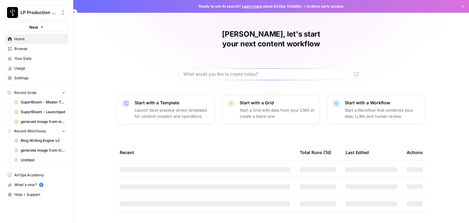 Image resolution: width=469 pixels, height=223 pixels. I want to click on button: Help + Support, so click(36, 195).